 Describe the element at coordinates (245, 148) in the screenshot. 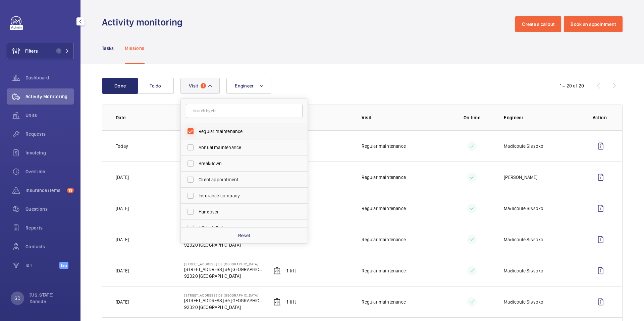

I see `span: Annual maintenance` at that location.